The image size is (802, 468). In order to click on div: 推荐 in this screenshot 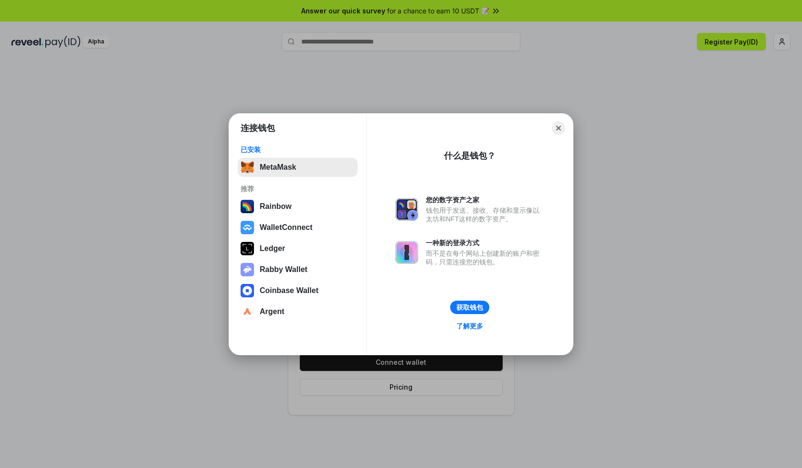, I will do `click(298, 189)`.